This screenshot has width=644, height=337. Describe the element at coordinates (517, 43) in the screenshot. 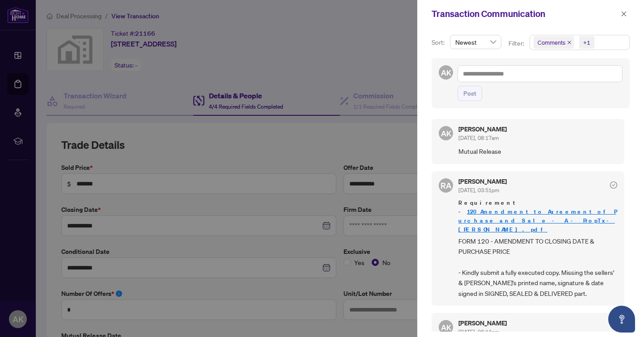

I see `p: Filter:` at that location.